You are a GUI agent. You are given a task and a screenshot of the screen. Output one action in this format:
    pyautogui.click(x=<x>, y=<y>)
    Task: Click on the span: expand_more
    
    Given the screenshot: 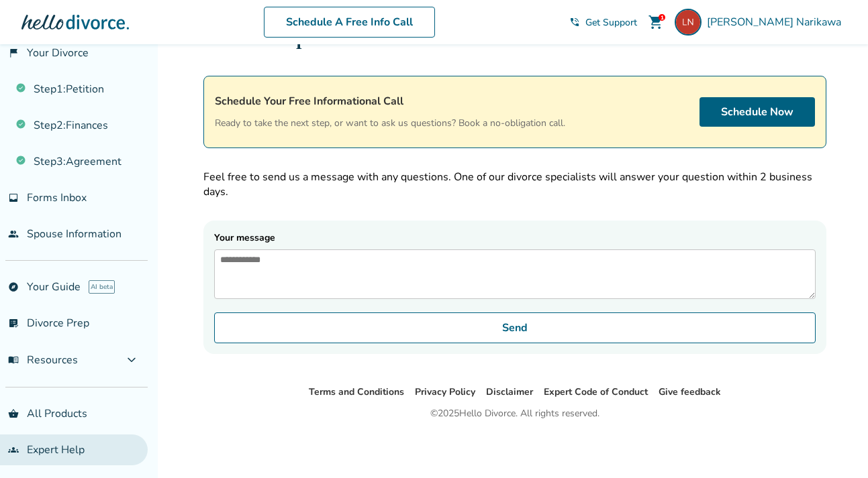 What is the action you would take?
    pyautogui.click(x=132, y=360)
    